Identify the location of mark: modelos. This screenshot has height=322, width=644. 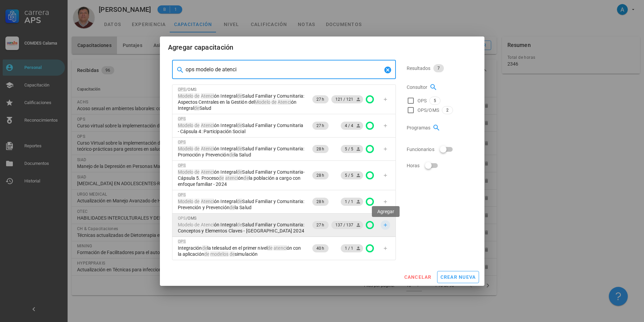
(219, 254).